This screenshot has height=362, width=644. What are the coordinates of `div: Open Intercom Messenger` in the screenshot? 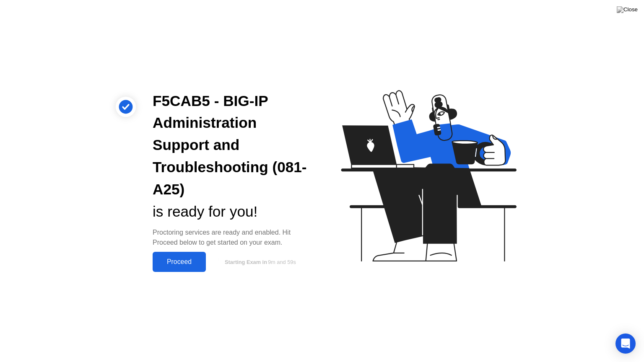 It's located at (626, 344).